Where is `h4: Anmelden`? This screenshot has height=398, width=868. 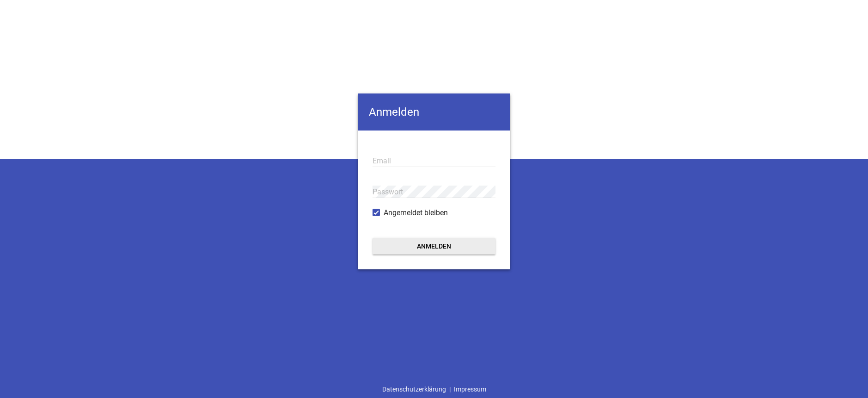 h4: Anmelden is located at coordinates (434, 112).